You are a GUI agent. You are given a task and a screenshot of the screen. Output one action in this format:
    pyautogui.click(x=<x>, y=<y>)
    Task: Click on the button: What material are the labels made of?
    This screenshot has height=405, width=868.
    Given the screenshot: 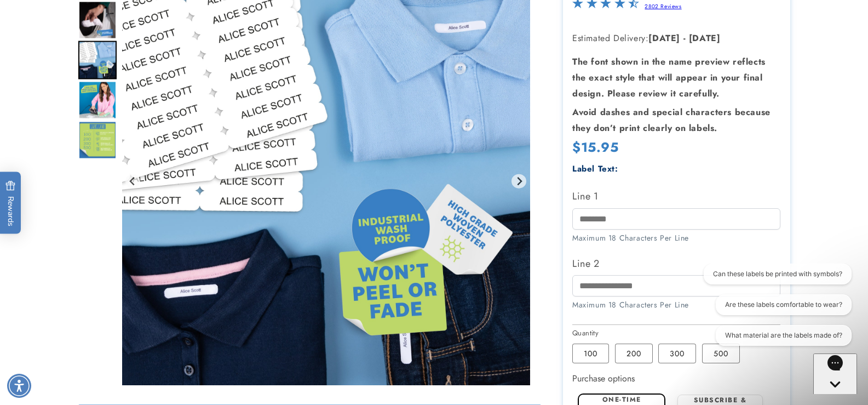 What is the action you would take?
    pyautogui.click(x=88, y=72)
    